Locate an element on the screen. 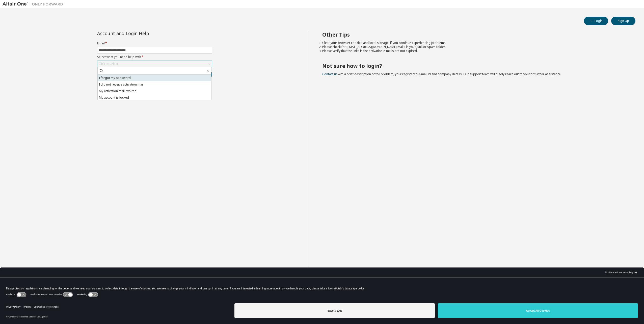 Image resolution: width=644 pixels, height=324 pixels. button: Sign Up is located at coordinates (623, 21).